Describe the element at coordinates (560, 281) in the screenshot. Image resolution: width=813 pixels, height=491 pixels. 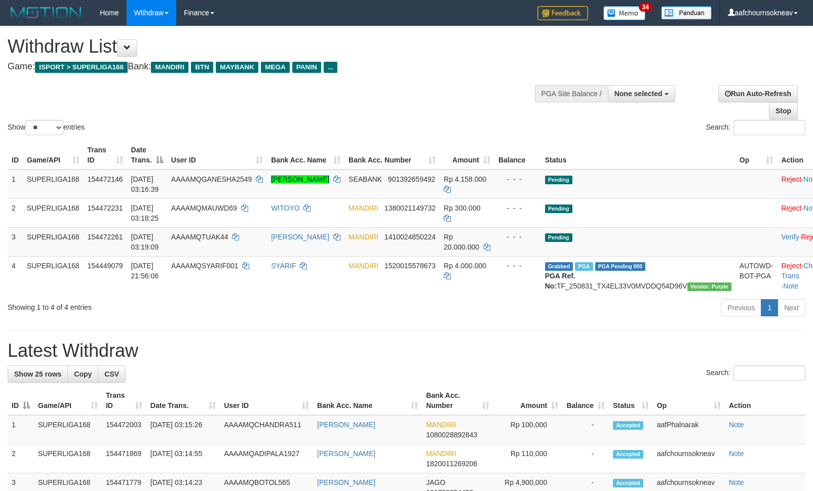
I see `b: PGA Ref. No:` at that location.